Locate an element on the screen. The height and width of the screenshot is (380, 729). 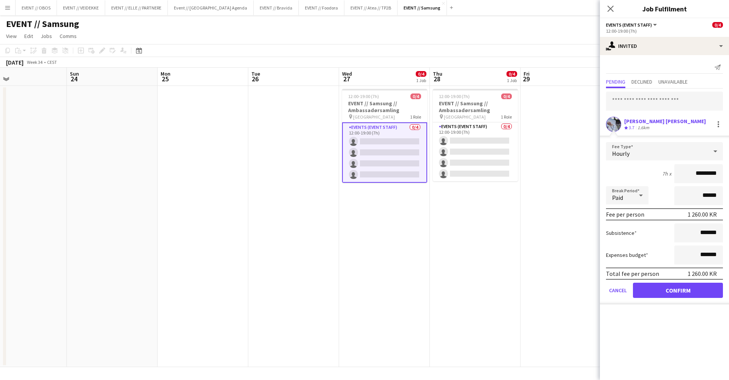
button: EVENT // OBOS is located at coordinates (36, 8).